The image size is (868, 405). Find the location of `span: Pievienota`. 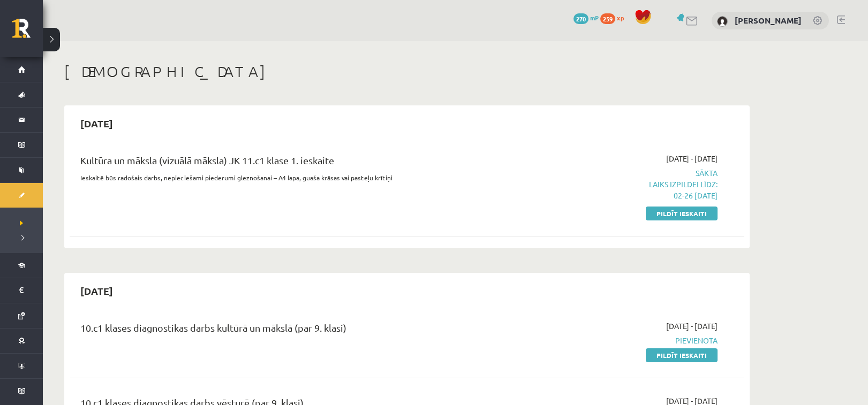

span: Pievienota is located at coordinates (617, 341).